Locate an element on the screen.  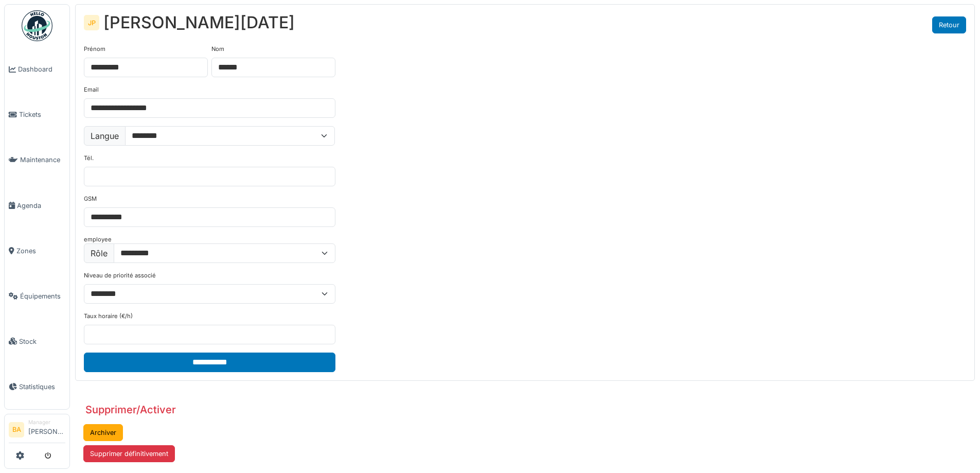
form: employee is located at coordinates (210, 209).